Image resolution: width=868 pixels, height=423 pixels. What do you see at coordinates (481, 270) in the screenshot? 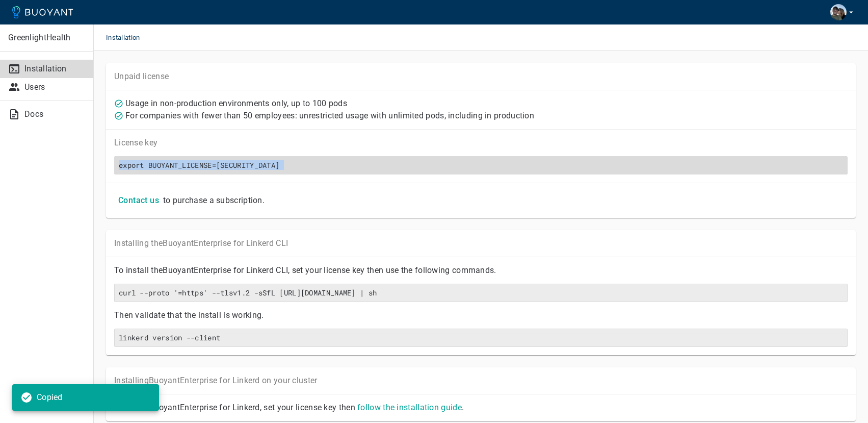
I see `p: To install the Buoyant Enterprise for Linkerd CLI, set your license key then use the following co...` at bounding box center [481, 270].